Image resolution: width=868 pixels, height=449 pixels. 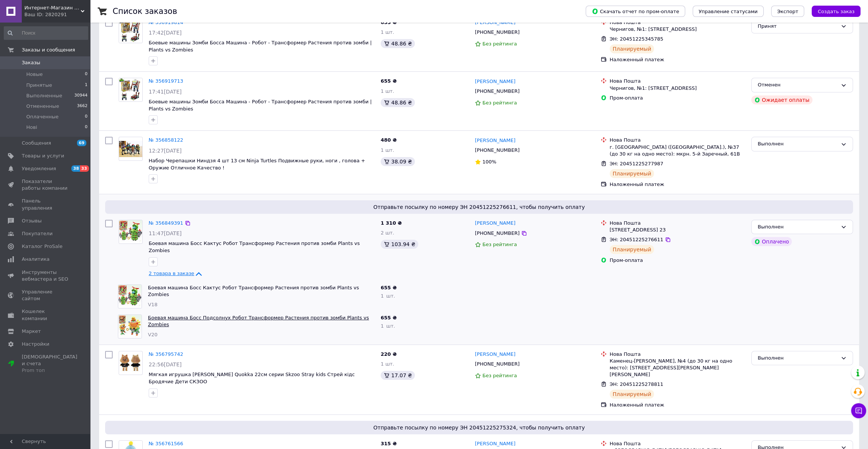 I want to click on span: Сообщения, so click(x=36, y=143).